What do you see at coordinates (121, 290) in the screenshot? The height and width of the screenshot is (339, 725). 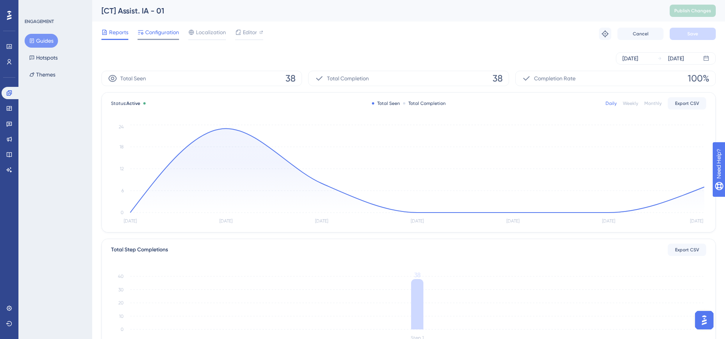 I see `tspan: 30` at bounding box center [121, 290].